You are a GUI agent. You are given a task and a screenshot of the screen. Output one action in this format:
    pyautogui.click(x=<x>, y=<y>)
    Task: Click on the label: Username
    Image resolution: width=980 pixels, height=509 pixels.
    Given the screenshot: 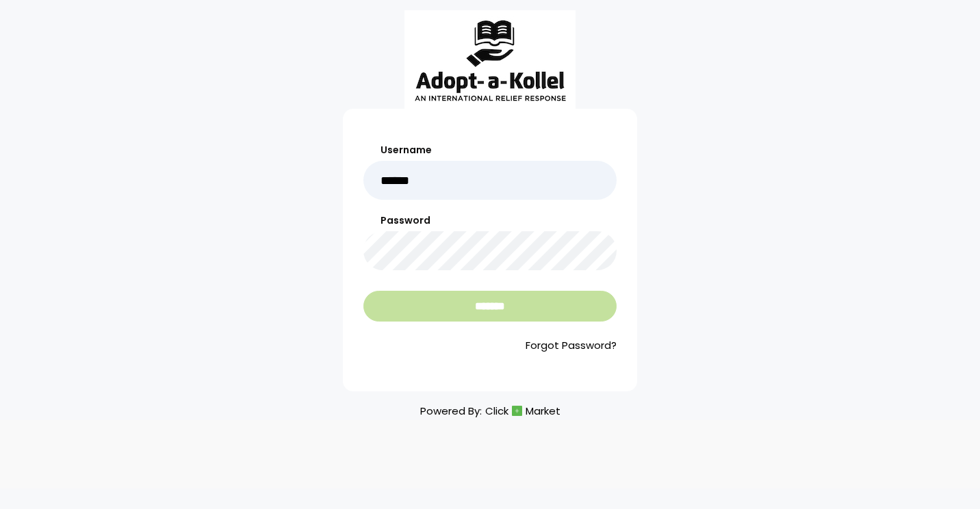 What is the action you would take?
    pyautogui.click(x=490, y=150)
    